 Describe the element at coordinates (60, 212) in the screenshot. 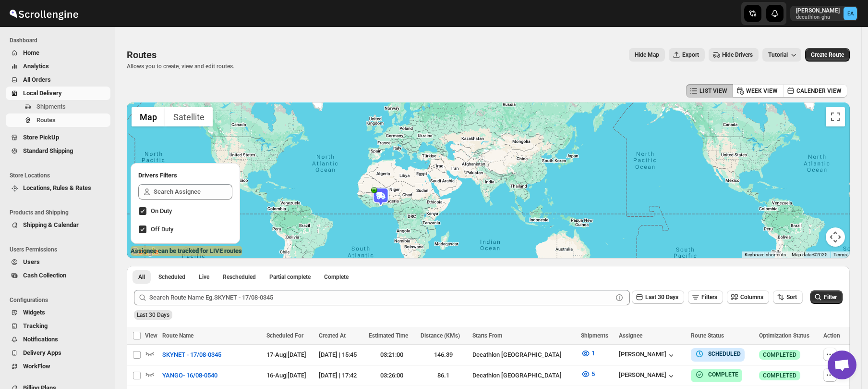

I see `span: Products and Shipping` at that location.